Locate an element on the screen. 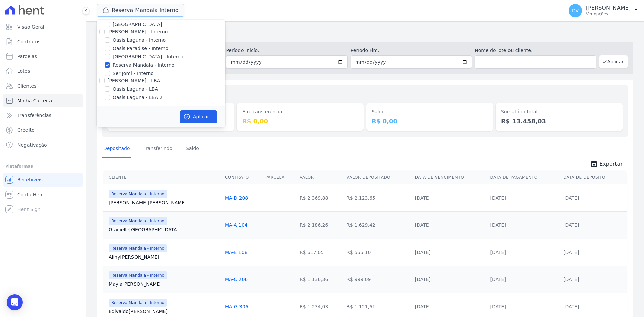  th: Data de Pagamento is located at coordinates (524, 178).